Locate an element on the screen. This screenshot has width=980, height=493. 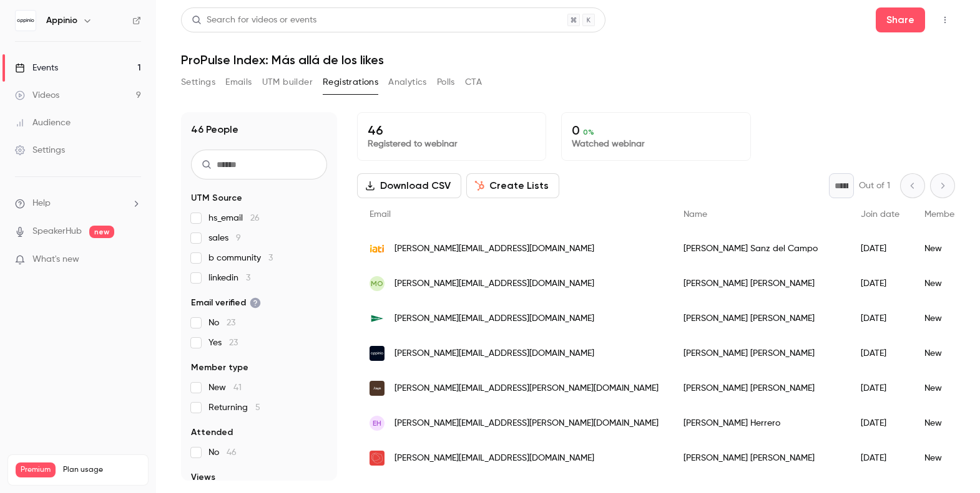
span: Returning is located at coordinates (234, 408).